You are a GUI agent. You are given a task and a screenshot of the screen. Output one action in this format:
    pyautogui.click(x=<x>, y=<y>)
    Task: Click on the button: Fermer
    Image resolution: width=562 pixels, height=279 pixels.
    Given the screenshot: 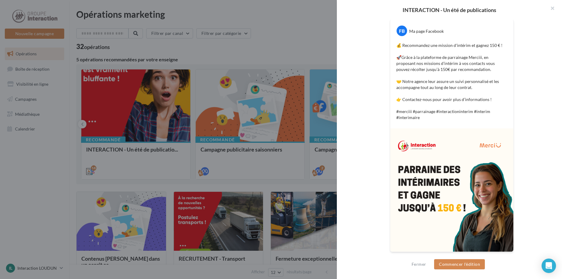 What is the action you would take?
    pyautogui.click(x=419, y=264)
    